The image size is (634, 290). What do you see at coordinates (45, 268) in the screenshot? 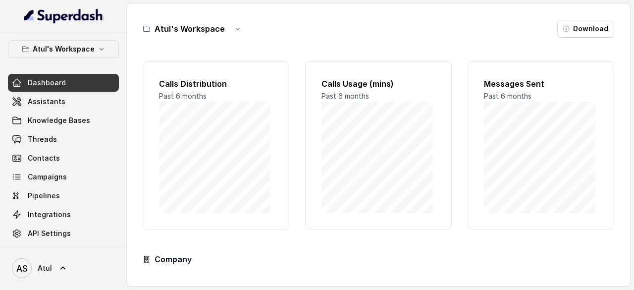
I see `span: Atul` at bounding box center [45, 268].